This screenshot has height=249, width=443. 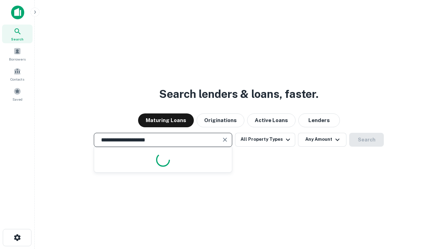 What do you see at coordinates (426, 210) in the screenshot?
I see `div: Chat Widget` at bounding box center [426, 210].